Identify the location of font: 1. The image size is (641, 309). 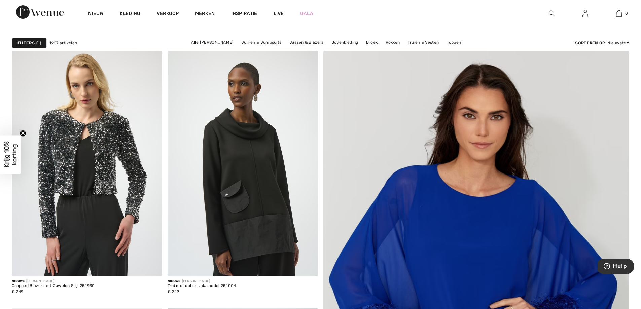
(38, 43).